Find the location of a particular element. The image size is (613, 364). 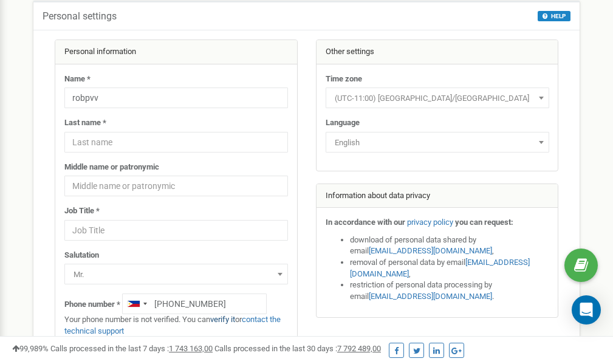

li: download of personal data shared by email , is located at coordinates (450, 246).